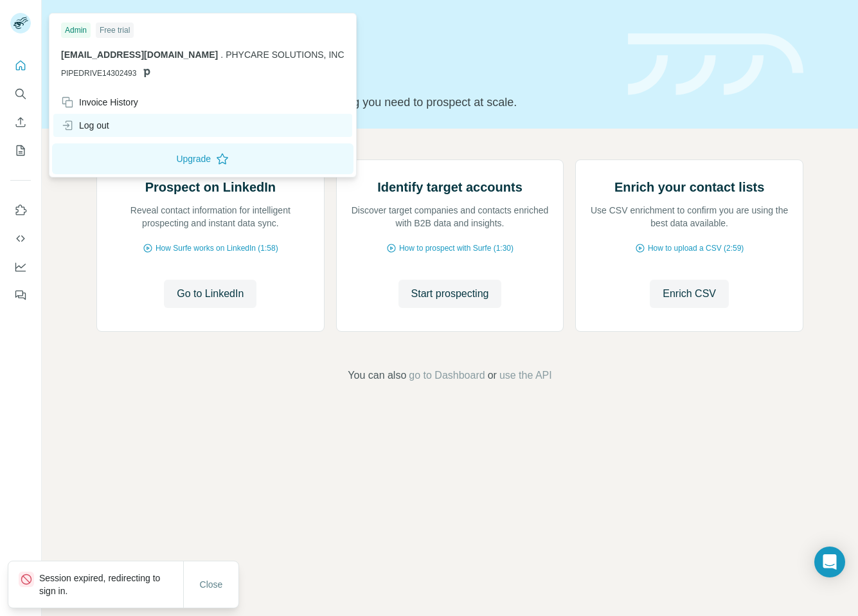  What do you see at coordinates (99, 102) in the screenshot?
I see `div: Invoice History` at bounding box center [99, 102].